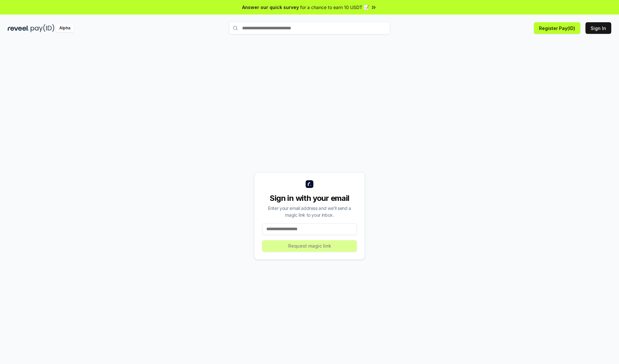 This screenshot has height=364, width=619. Describe the element at coordinates (557, 28) in the screenshot. I see `button: Register Pay(ID)` at that location.